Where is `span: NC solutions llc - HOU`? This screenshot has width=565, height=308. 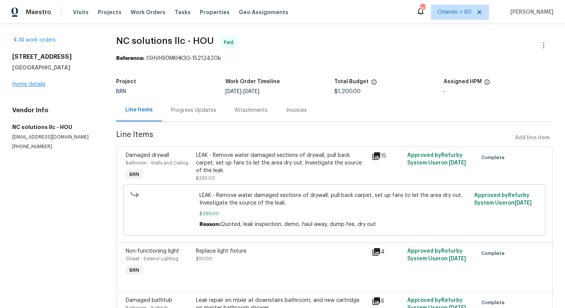 span: NC solutions llc - HOU is located at coordinates (165, 41).